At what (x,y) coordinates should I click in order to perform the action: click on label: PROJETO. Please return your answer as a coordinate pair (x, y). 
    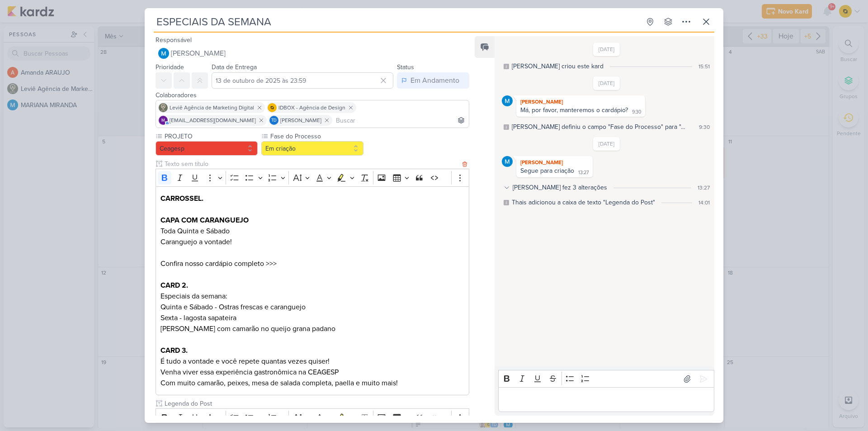
    Looking at the image, I should click on (211, 136).